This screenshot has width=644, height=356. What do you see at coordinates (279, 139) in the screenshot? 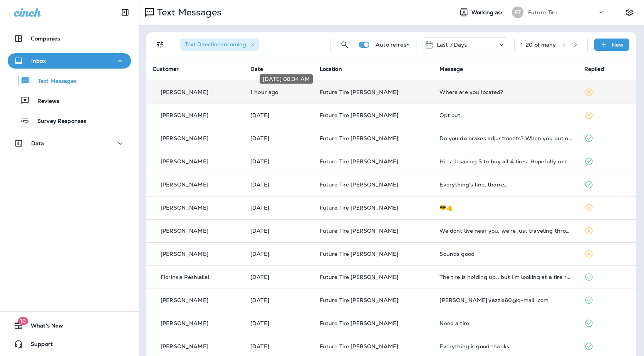
I see `p: Oct 8, 2025 01:50 PM` at bounding box center [279, 139].